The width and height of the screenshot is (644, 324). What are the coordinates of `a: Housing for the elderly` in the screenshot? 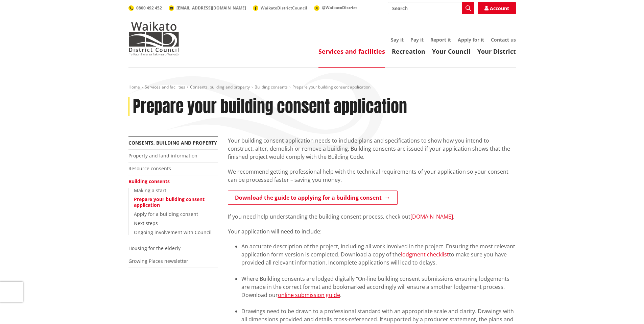 It's located at (154, 249).